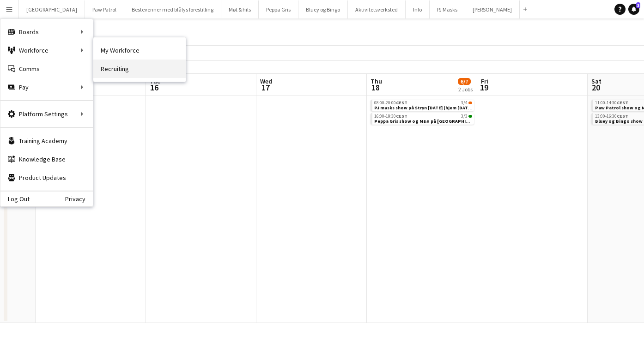 This screenshot has height=347, width=644. Describe the element at coordinates (47, 141) in the screenshot. I see `a: Training Academy` at that location.